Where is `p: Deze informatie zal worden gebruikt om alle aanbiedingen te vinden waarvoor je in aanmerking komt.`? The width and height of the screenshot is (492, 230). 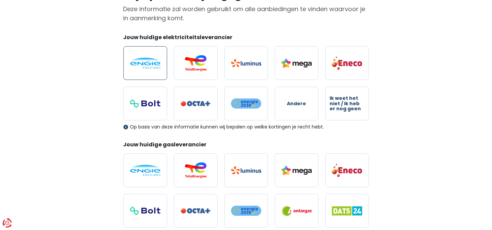
p: Deze informatie zal worden gebruikt om alle aanbiedingen te vinden waarvoor je in aanmerking komt. is located at coordinates (246, 13).